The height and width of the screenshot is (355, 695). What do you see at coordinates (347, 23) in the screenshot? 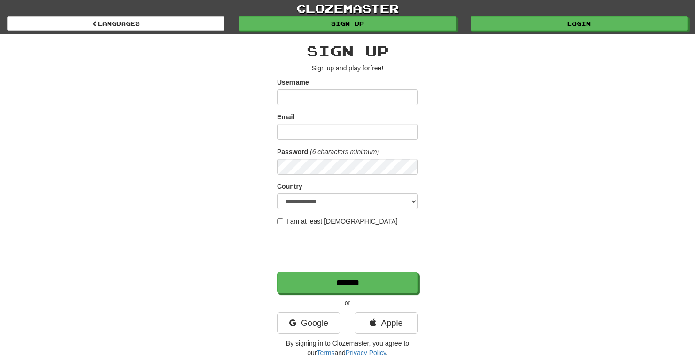
I see `a: Sign up` at bounding box center [347, 23].